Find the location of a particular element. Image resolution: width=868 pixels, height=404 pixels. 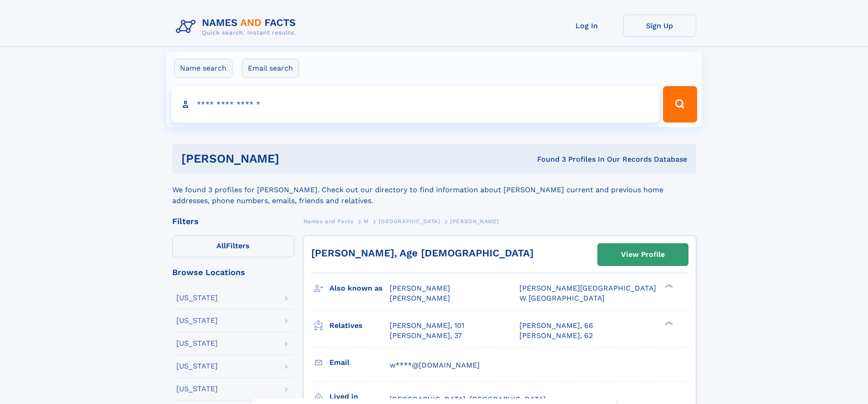

a: Names and Facts is located at coordinates (329, 221).